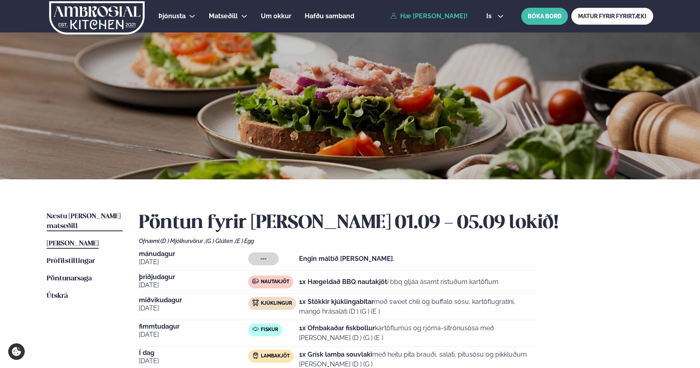 The image size is (700, 368). What do you see at coordinates (57, 296) in the screenshot?
I see `a: Útskrá` at bounding box center [57, 296].